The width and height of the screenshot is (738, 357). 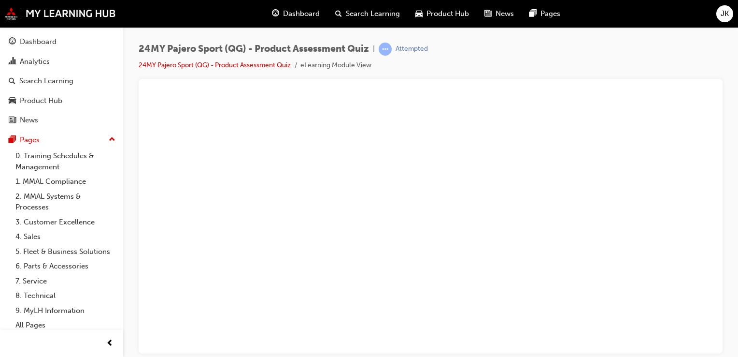 What do you see at coordinates (65, 202) in the screenshot?
I see `a: 2. MMAL Systems & Processes` at bounding box center [65, 202].